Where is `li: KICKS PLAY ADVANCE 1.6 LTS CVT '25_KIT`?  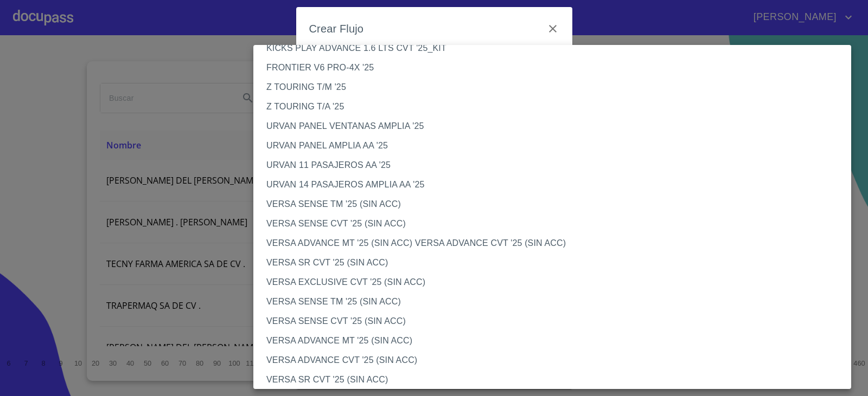 li: KICKS PLAY ADVANCE 1.6 LTS CVT '25_KIT is located at coordinates (556, 48).